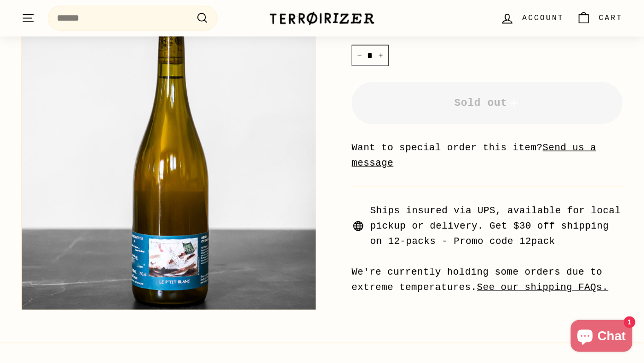  Describe the element at coordinates (487, 280) in the screenshot. I see `div: We're currently holding some orders due to extreme temperatures.` at that location.